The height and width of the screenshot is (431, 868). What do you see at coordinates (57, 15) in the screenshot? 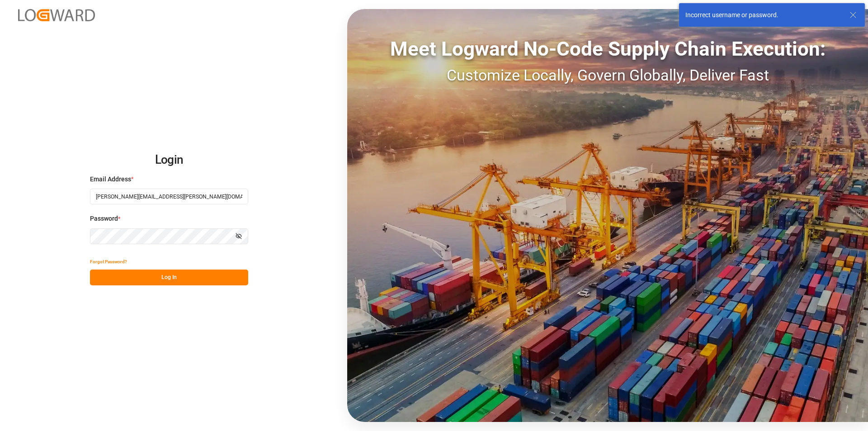
I see `img: Logward_new_orange.png` at bounding box center [57, 15].